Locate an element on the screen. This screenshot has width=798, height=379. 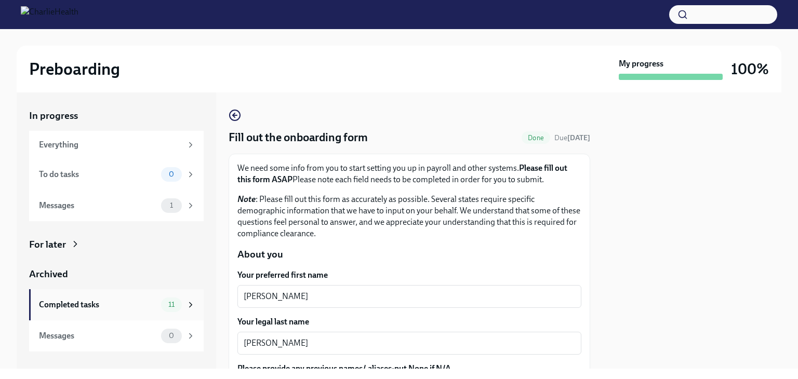
p: About you is located at coordinates (410, 255).